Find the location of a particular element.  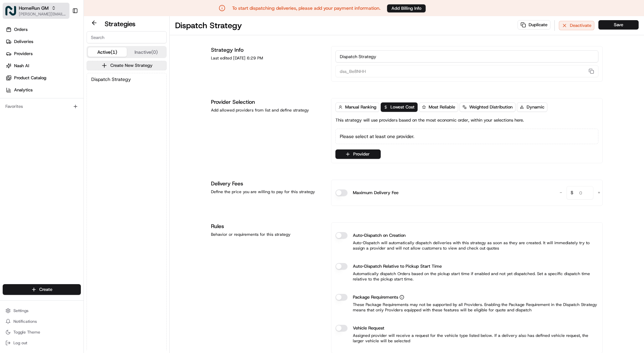

span: Weighted Distribution is located at coordinates (491, 107).